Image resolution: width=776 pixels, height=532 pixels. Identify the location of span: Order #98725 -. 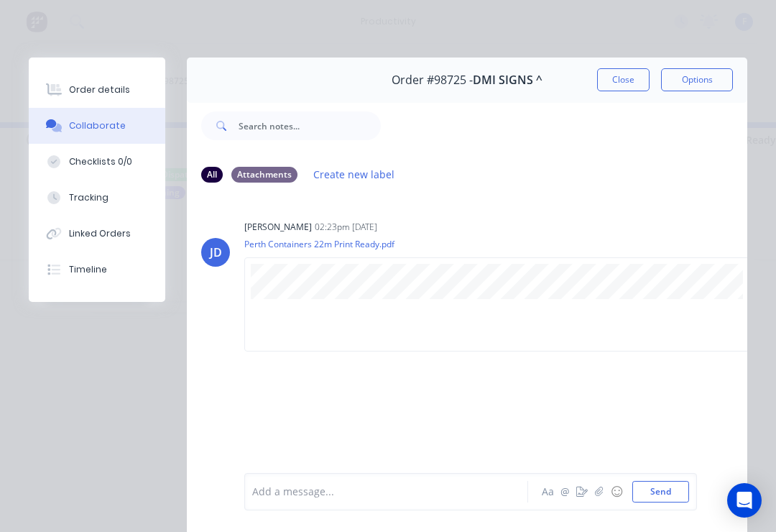
(432, 80).